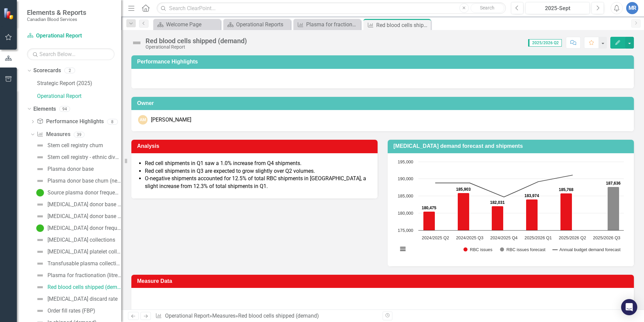  What do you see at coordinates (70, 122) in the screenshot?
I see `a: Performance Highlights` at bounding box center [70, 122].